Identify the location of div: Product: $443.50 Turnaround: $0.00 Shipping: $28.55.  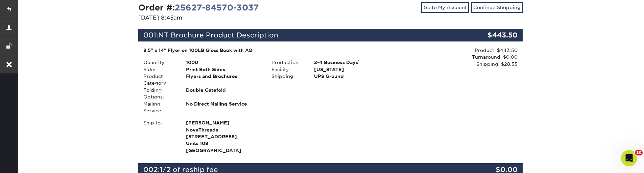
(456, 57).